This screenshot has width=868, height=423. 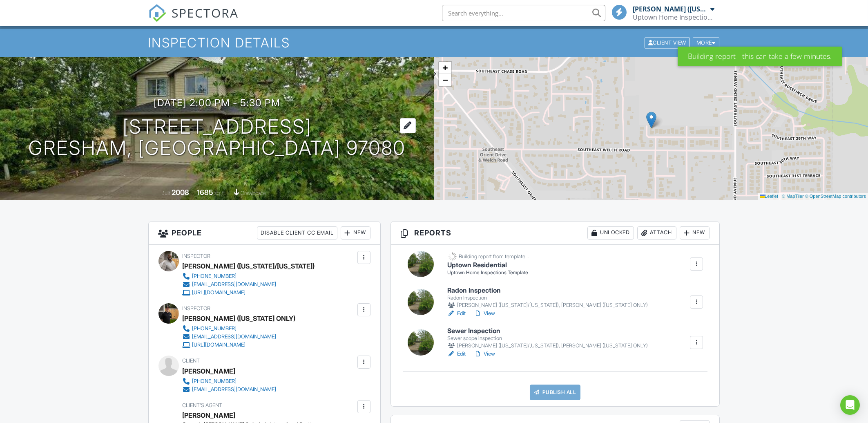 What do you see at coordinates (667, 43) in the screenshot?
I see `div: Client View` at bounding box center [667, 43].